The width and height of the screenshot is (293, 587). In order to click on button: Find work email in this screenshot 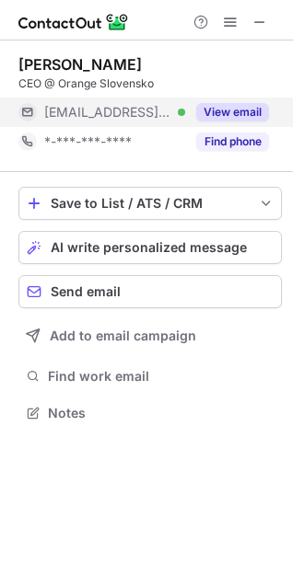, I will do `click(150, 376)`.